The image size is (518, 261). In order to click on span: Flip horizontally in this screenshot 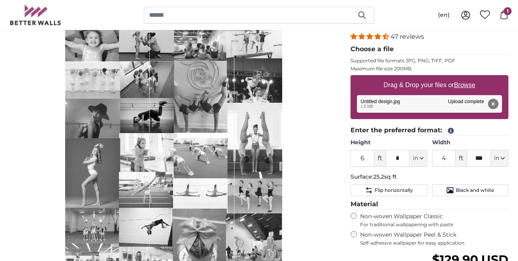, I will do `click(394, 190)`.